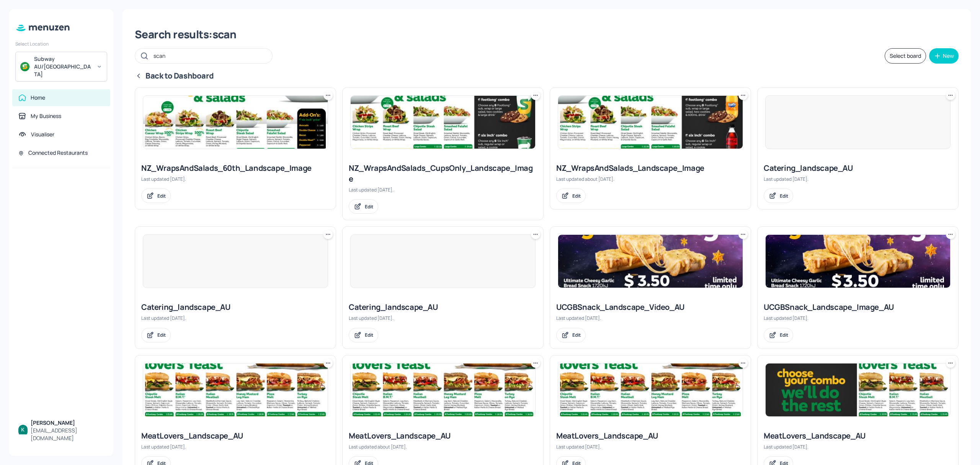 The height and width of the screenshot is (465, 980). I want to click on div: Back to Dashboard, so click(547, 76).